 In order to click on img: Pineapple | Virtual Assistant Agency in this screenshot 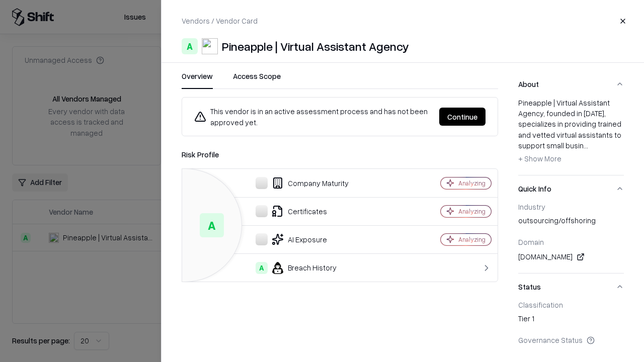, I will do `click(210, 46)`.